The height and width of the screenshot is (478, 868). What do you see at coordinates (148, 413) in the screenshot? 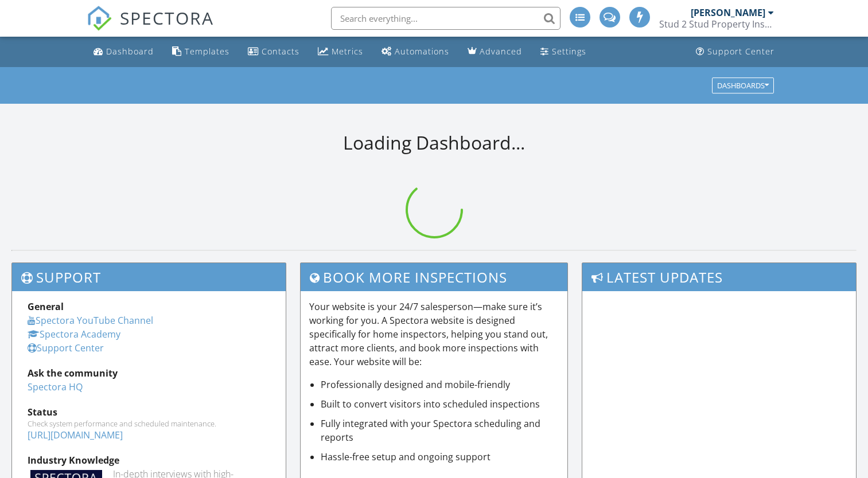
I see `div: Status` at bounding box center [148, 413].